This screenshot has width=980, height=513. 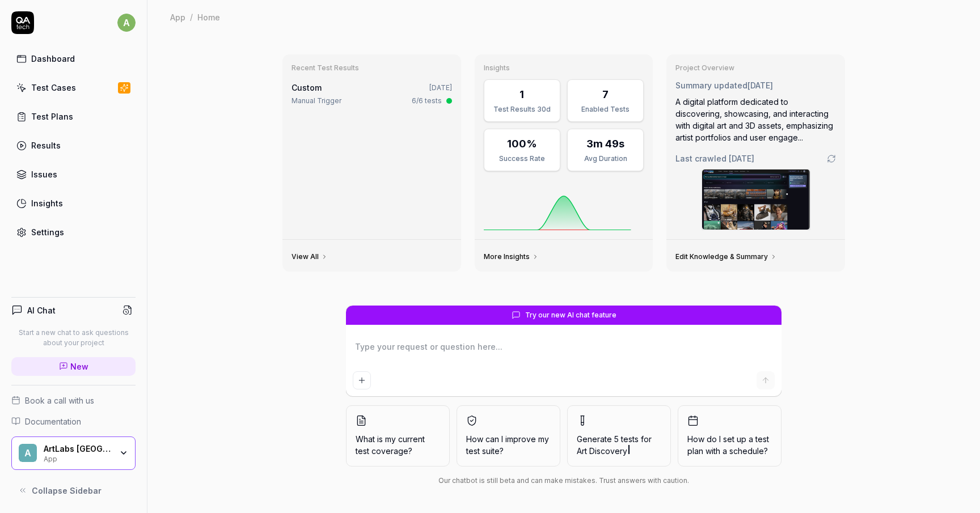 What do you see at coordinates (729, 445) in the screenshot?
I see `span: How do I set up a test plan with a schedule?` at bounding box center [729, 445].